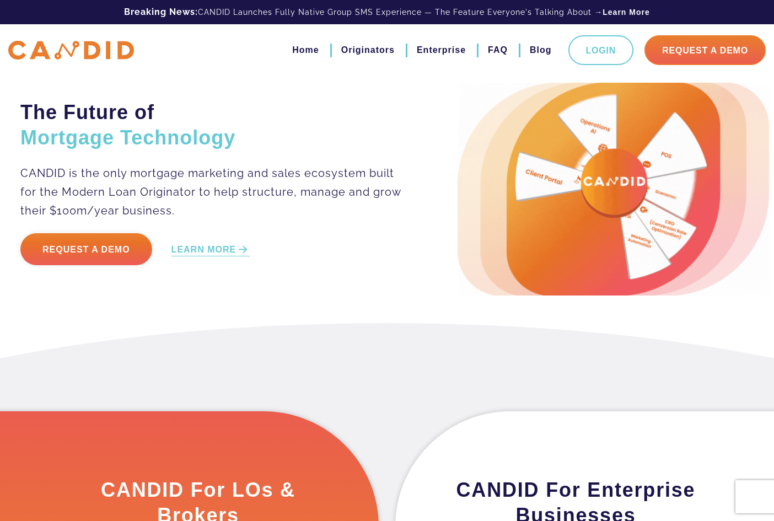 This screenshot has height=521, width=774. I want to click on img: CANDID APP, so click(71, 50).